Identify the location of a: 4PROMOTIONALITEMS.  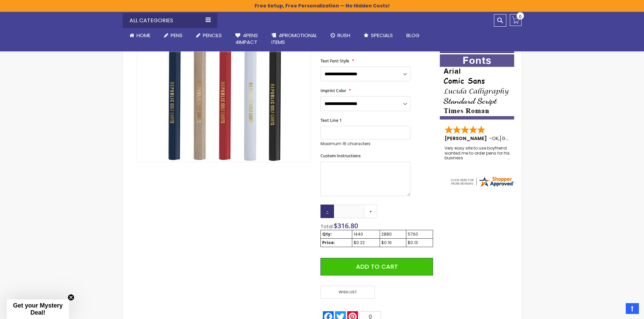
(294, 39).